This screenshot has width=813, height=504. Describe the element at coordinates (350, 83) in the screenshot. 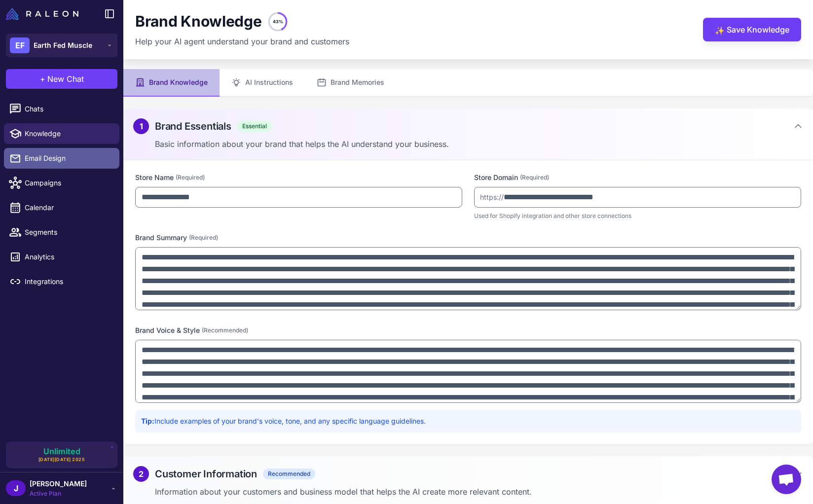

I see `button: Brand Memories` at that location.